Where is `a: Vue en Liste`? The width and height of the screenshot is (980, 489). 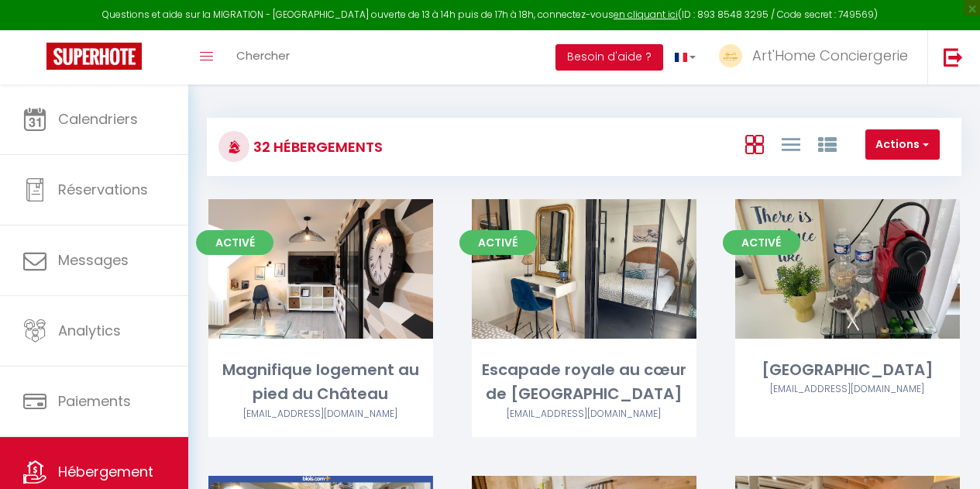
a: Vue en Liste is located at coordinates (791, 143).